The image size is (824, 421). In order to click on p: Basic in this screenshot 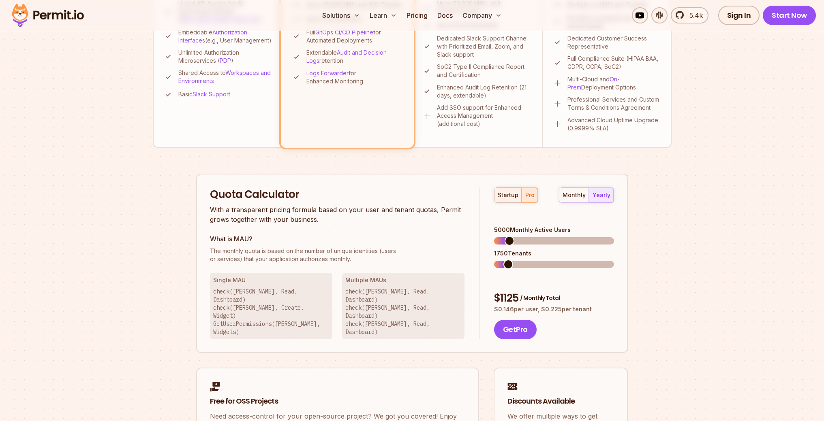, I will do `click(204, 94)`.